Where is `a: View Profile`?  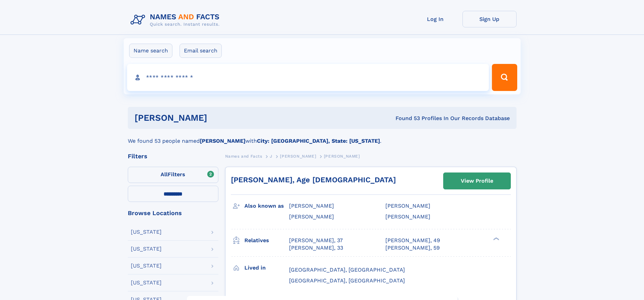 a: View Profile is located at coordinates (476, 181).